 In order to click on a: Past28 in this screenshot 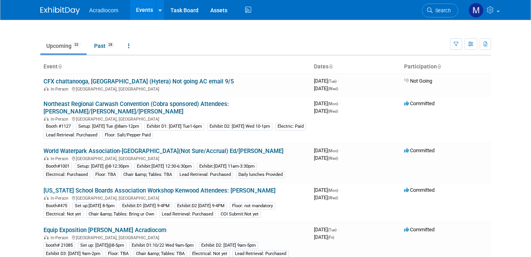, I will do `click(104, 46)`.